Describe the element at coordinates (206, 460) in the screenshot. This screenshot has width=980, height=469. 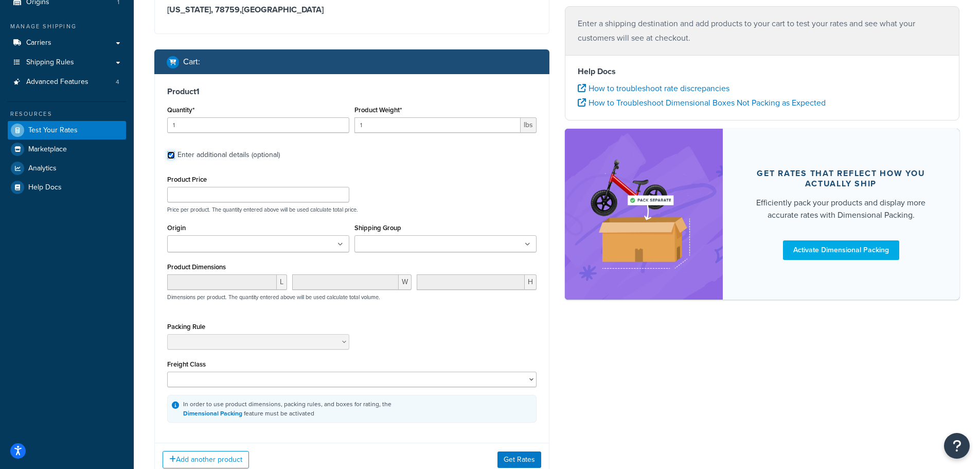
I see `button: Add another product` at that location.